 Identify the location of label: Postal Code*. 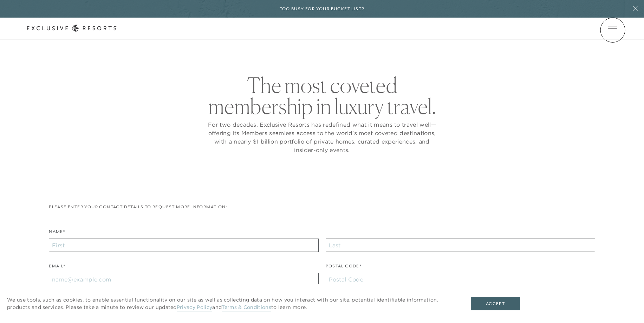
(344, 267).